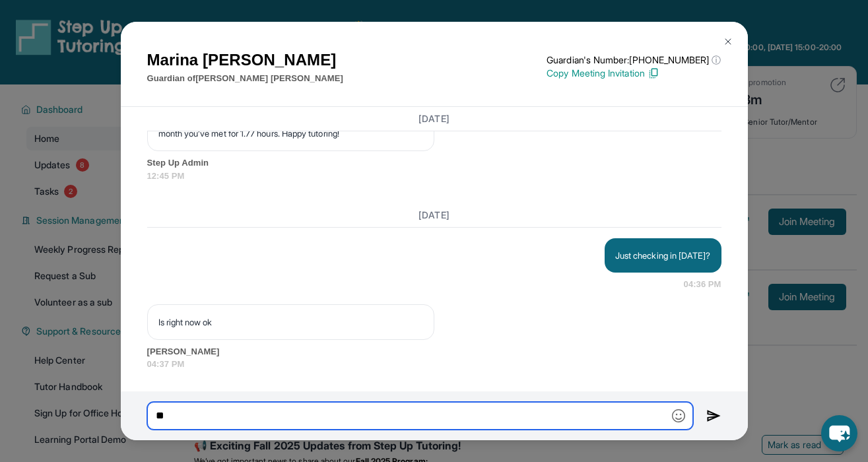 This screenshot has height=462, width=868. What do you see at coordinates (434, 176) in the screenshot?
I see `span: 12:45 PM` at bounding box center [434, 176].